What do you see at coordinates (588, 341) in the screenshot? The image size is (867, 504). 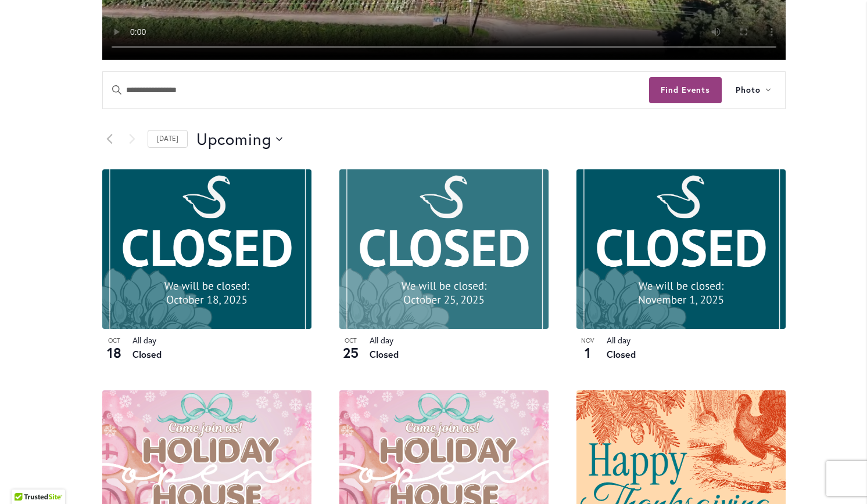 I see `span: Nov` at bounding box center [588, 341].